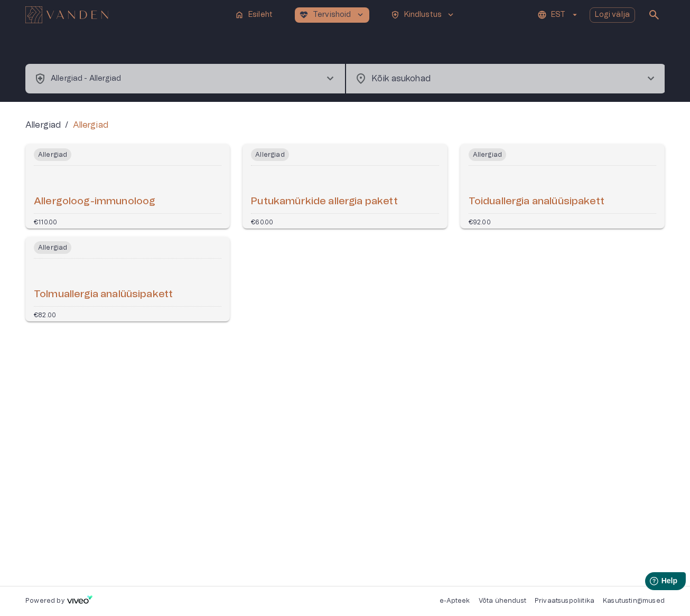  Describe the element at coordinates (125, 15) in the screenshot. I see `a: Navigate to homepage` at that location.